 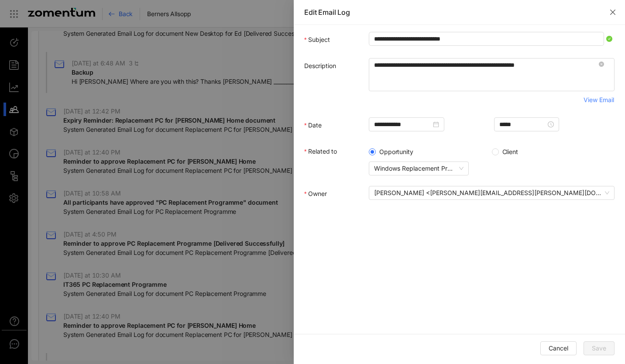 What do you see at coordinates (317, 40) in the screenshot?
I see `label: Subject` at bounding box center [317, 40].